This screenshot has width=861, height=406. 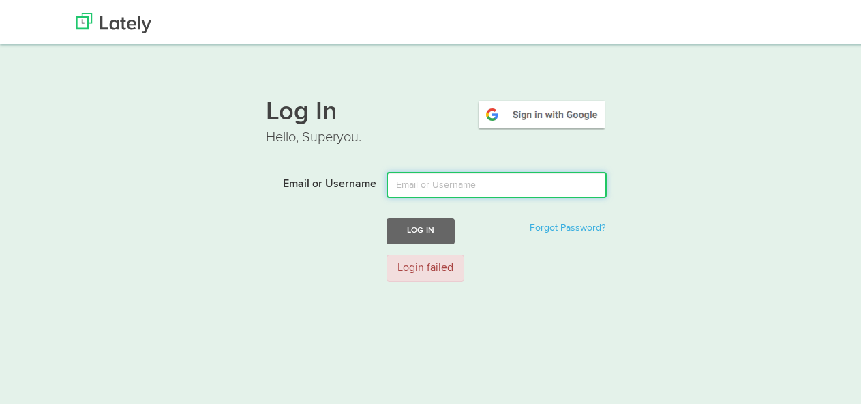 I want to click on img: Lately, so click(x=113, y=20).